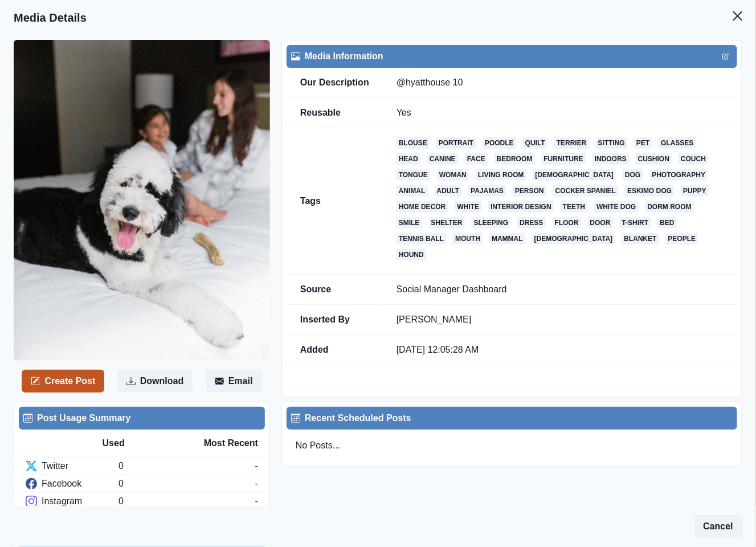 The width and height of the screenshot is (756, 547). Describe the element at coordinates (611, 159) in the screenshot. I see `a: indoors` at that location.